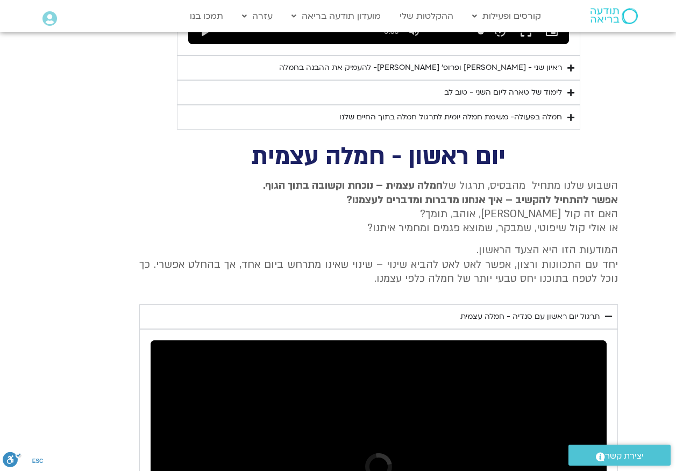 The height and width of the screenshot is (471, 676). Describe the element at coordinates (620, 455) in the screenshot. I see `a: יצירת קשר` at that location.